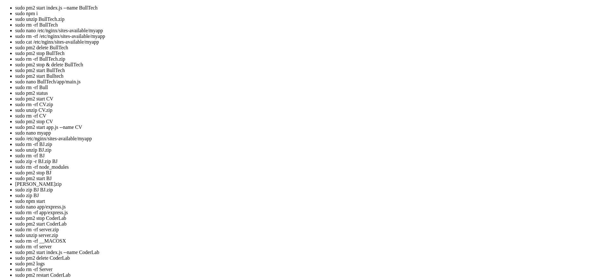 The image size is (596, 278). What do you see at coordinates (304, 82) in the screenshot?
I see `li: sudo nano BullTech/app/main.js` at bounding box center [304, 82].